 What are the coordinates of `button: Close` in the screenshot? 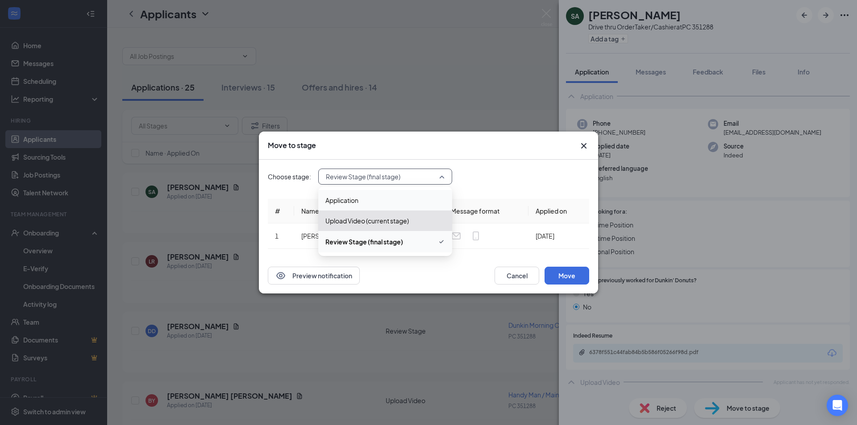 It's located at (584, 146).